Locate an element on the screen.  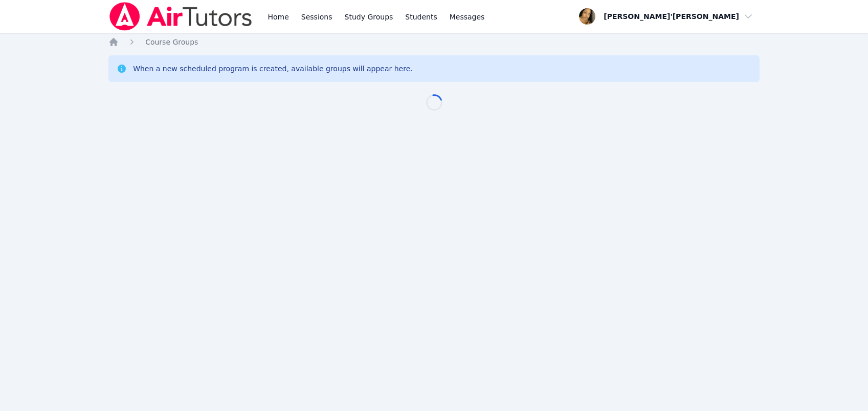
a: Course Groups is located at coordinates (171, 42).